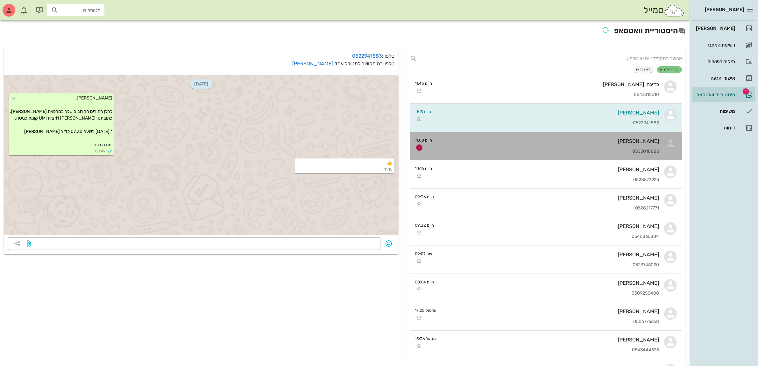  What do you see at coordinates (423, 111) in the screenshot?
I see `small: היום 11:15` at bounding box center [423, 111].